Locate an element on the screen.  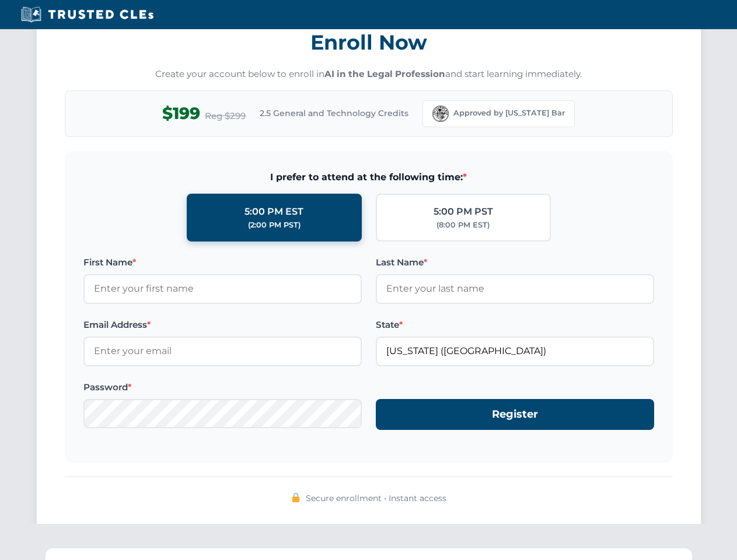
input: Enter your first name is located at coordinates (222, 289).